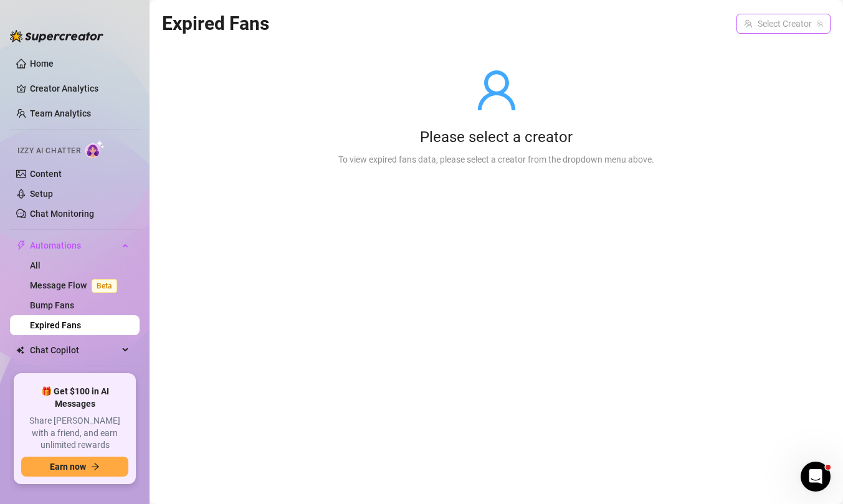 This screenshot has width=843, height=504. I want to click on span: arrow-right, so click(95, 467).